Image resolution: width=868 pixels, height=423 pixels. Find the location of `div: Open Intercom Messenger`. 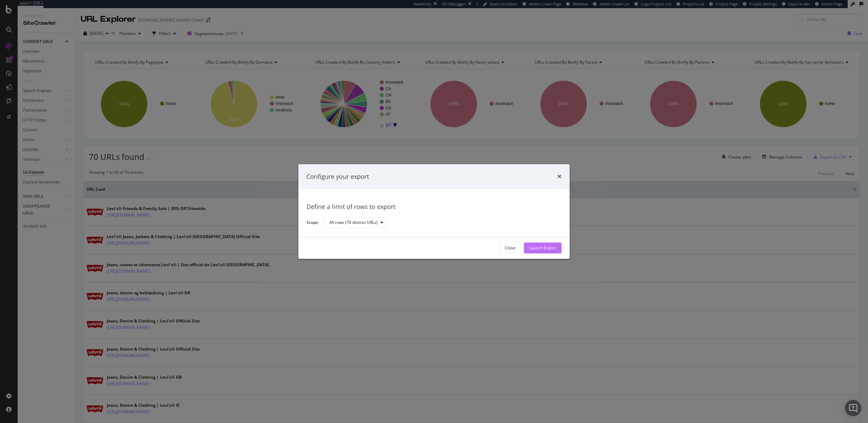

div: Open Intercom Messenger is located at coordinates (853, 408).